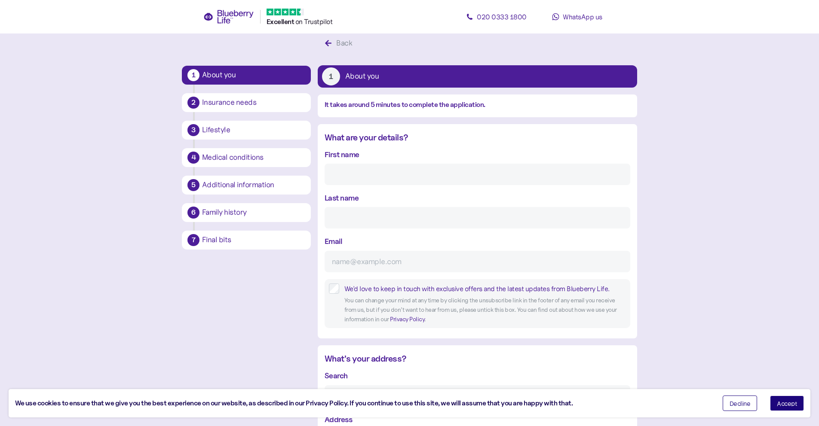  I want to click on div: It takes around 5 minutes to complete the application., so click(477, 105).